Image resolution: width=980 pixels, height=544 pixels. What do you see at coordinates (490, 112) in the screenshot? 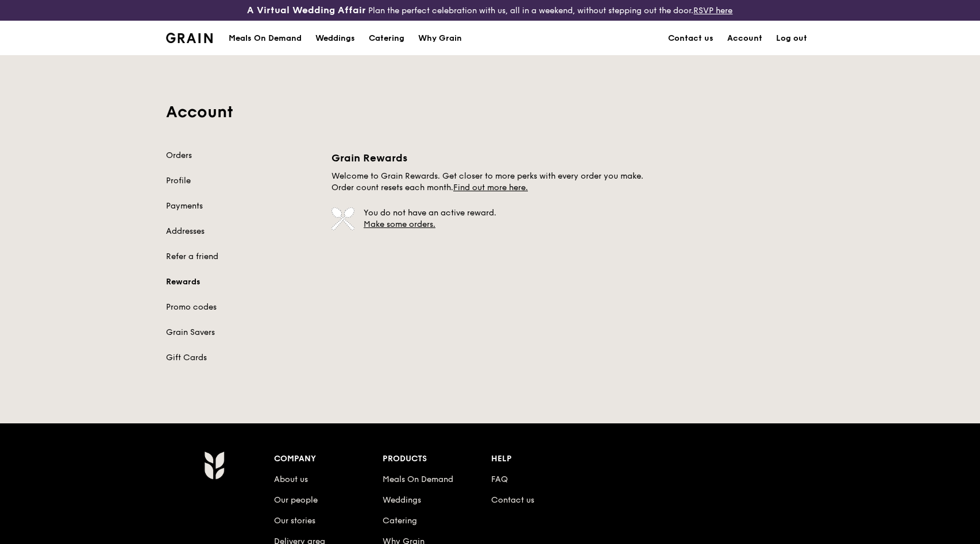
I see `h1: Account` at bounding box center [490, 112].